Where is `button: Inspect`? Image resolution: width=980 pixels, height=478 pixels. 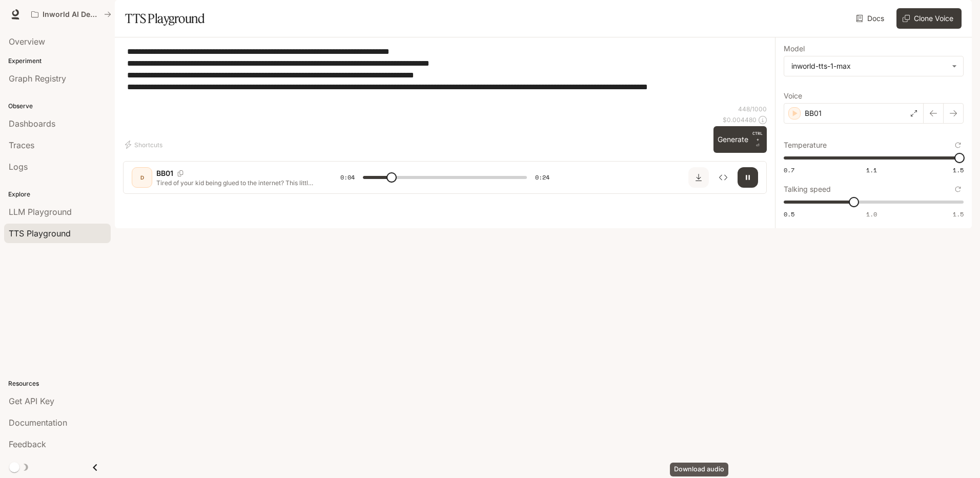
button: Inspect is located at coordinates (723, 177).